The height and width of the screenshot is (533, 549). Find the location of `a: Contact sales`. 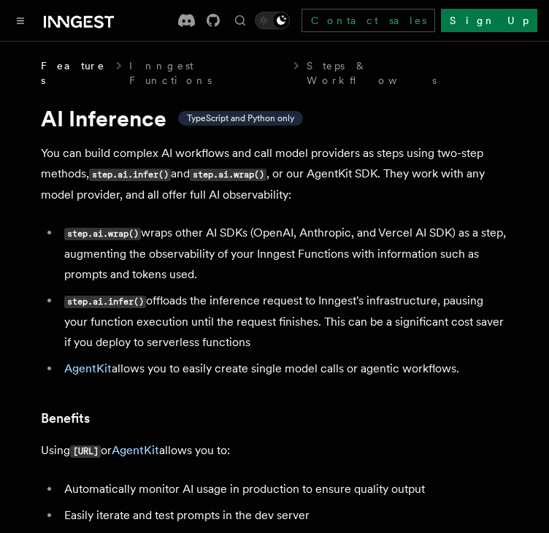

a: Contact sales is located at coordinates (368, 20).